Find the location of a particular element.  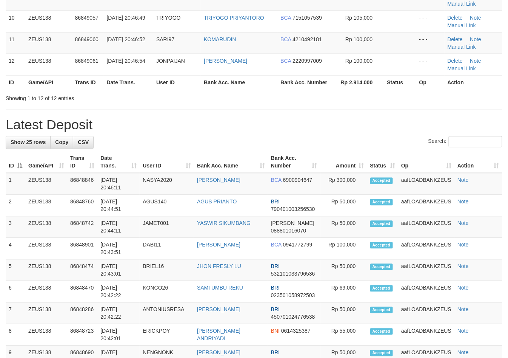

td: ANTONIUSRESA is located at coordinates (167, 313).